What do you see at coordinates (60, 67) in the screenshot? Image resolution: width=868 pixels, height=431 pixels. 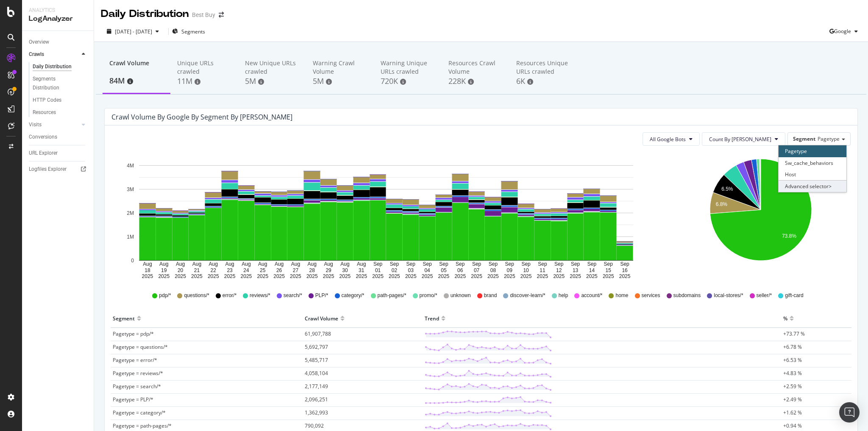 I see `a: Daily Distribution` at bounding box center [60, 67].